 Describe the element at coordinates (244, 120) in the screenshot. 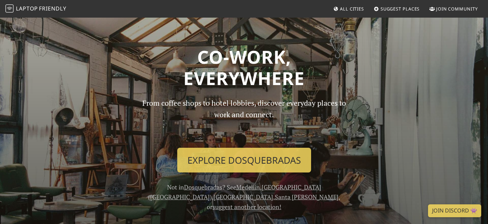

I see `p: From coffee shops to hotel lobbies, discover everyday places to work and connect.` at that location.